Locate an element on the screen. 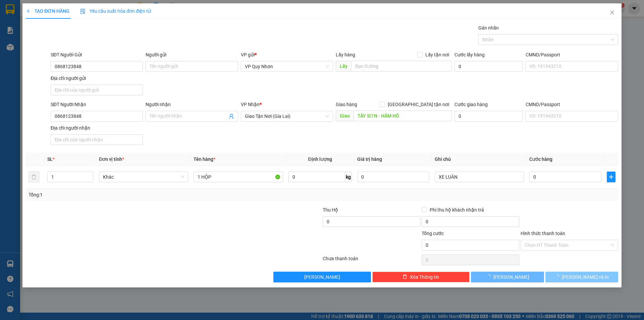 The width and height of the screenshot is (644, 320). span: Tên hàng is located at coordinates (205, 159).